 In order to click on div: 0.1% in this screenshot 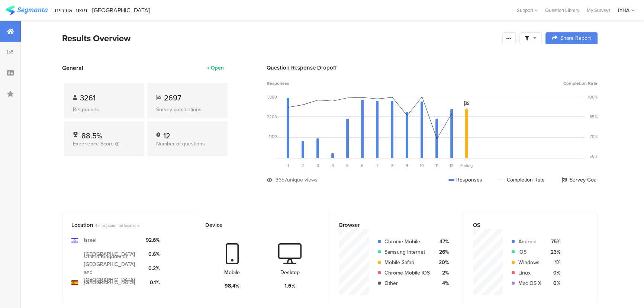, I will do `click(152, 282)`.